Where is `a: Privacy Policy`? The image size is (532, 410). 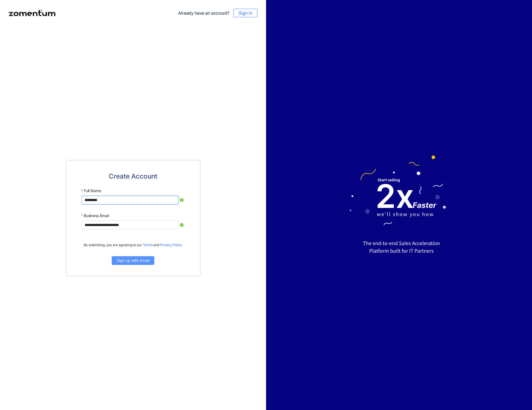
a: Privacy Policy is located at coordinates (171, 245).